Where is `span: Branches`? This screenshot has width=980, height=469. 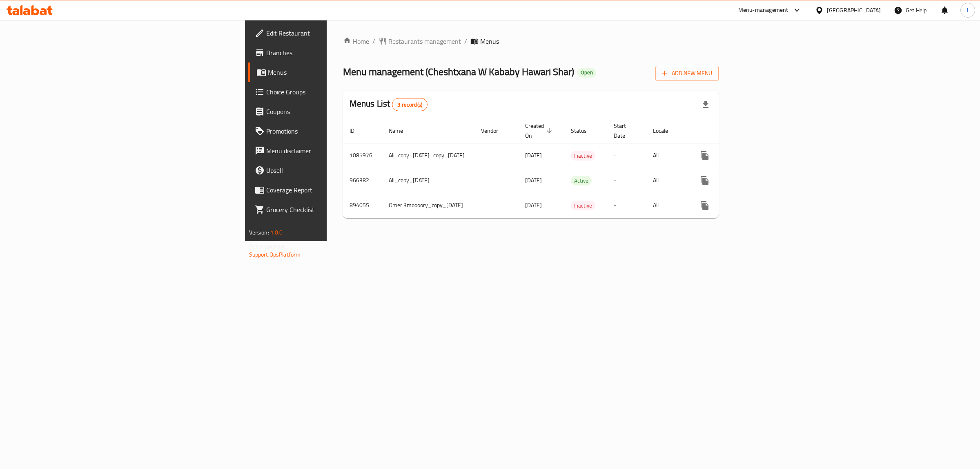
span: Branches is located at coordinates (334, 53).